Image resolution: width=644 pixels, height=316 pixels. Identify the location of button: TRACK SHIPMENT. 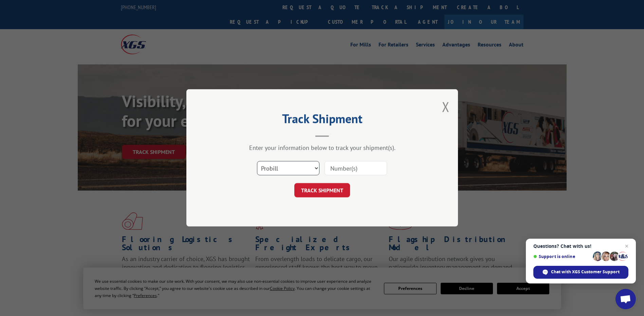
(322, 191).